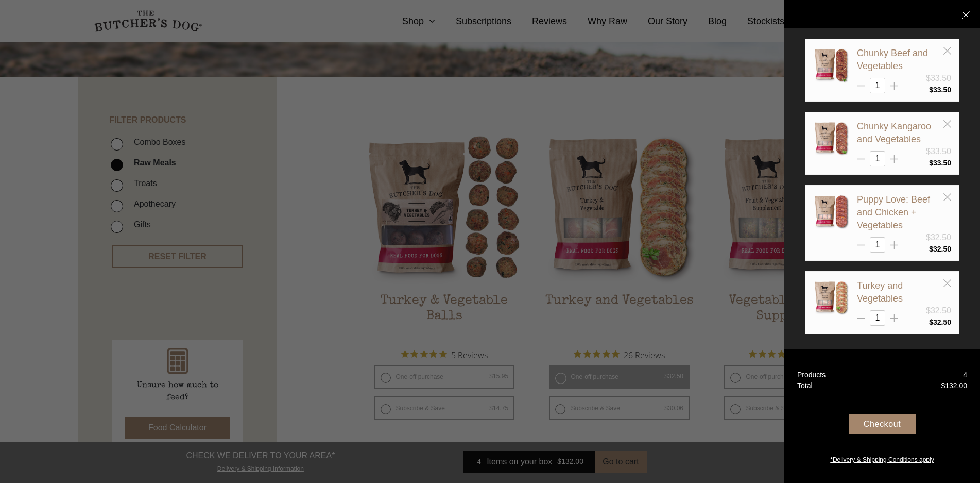  What do you see at coordinates (880, 291) in the screenshot?
I see `a: Turkey and Vegetables` at bounding box center [880, 291].